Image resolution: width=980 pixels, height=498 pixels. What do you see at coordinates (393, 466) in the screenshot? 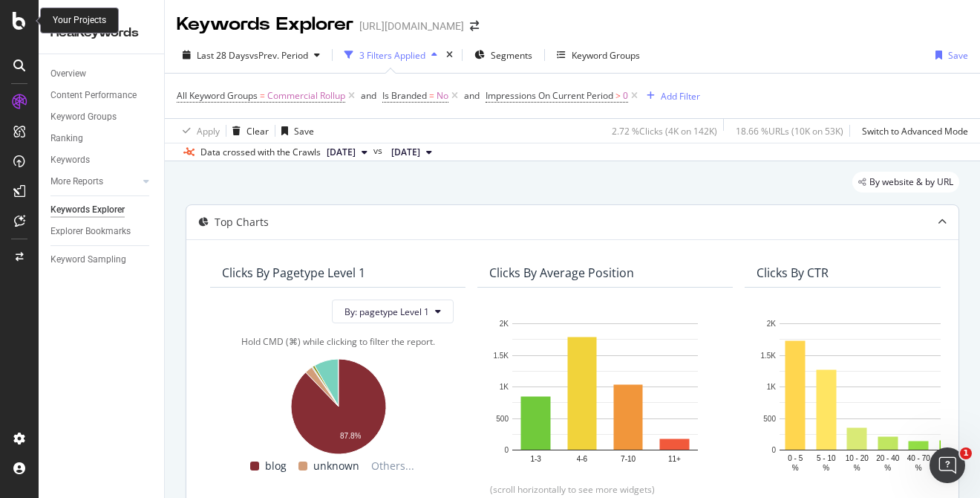
I see `span: Others...` at bounding box center [393, 466].